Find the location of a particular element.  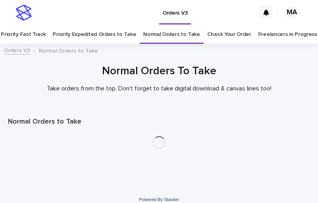

div: MA is located at coordinates (291, 13).